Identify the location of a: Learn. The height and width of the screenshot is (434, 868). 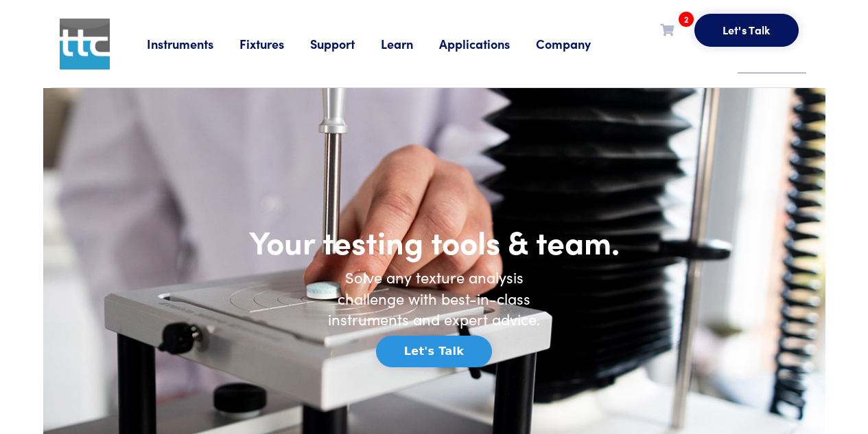
(410, 43).